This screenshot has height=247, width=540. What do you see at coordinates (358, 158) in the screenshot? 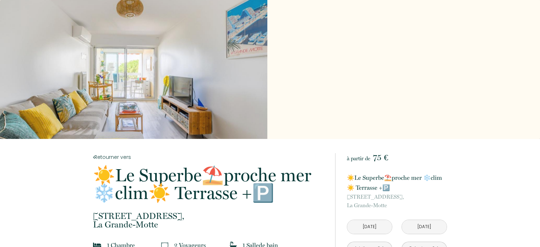
I see `span: à partir de` at bounding box center [358, 158].